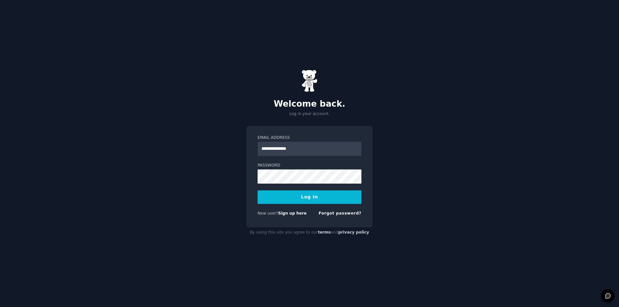 The image size is (619, 307). What do you see at coordinates (309, 104) in the screenshot?
I see `h2: Welcome back.` at bounding box center [309, 104].